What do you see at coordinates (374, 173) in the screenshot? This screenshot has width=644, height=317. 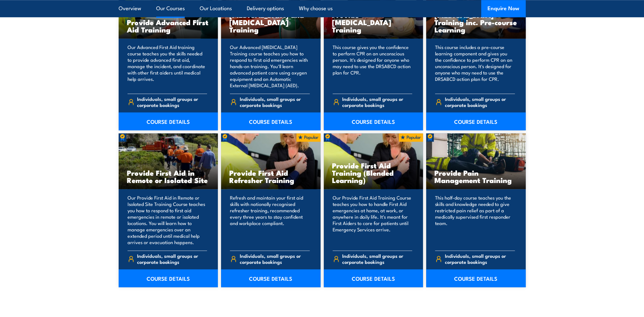 I see `h3: Provide First Aid Training (Blended Learning)` at bounding box center [374, 173].